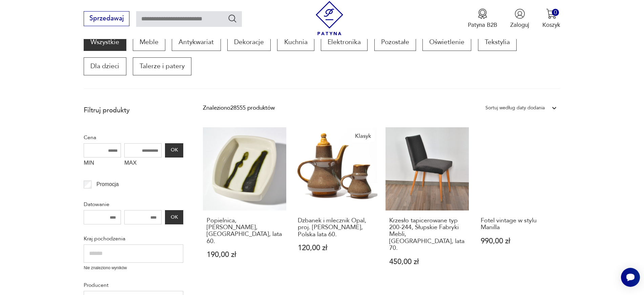  What do you see at coordinates (428, 262) in the screenshot?
I see `p: 450,00 zł` at bounding box center [428, 262].